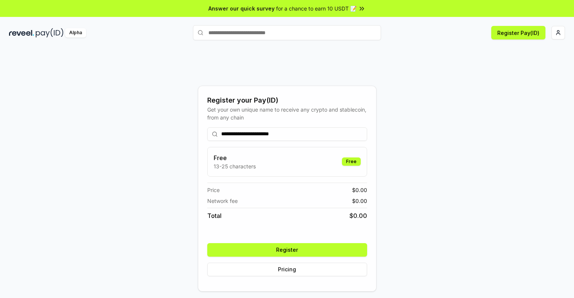 This screenshot has height=298, width=574. Describe the element at coordinates (21, 33) in the screenshot. I see `img: reveel_dark` at that location.